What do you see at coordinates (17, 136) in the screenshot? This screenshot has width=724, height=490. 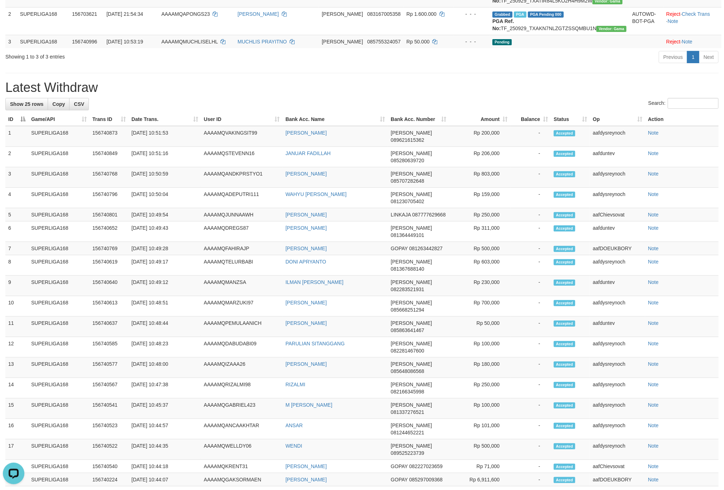 I see `td: 1` at bounding box center [17, 136].